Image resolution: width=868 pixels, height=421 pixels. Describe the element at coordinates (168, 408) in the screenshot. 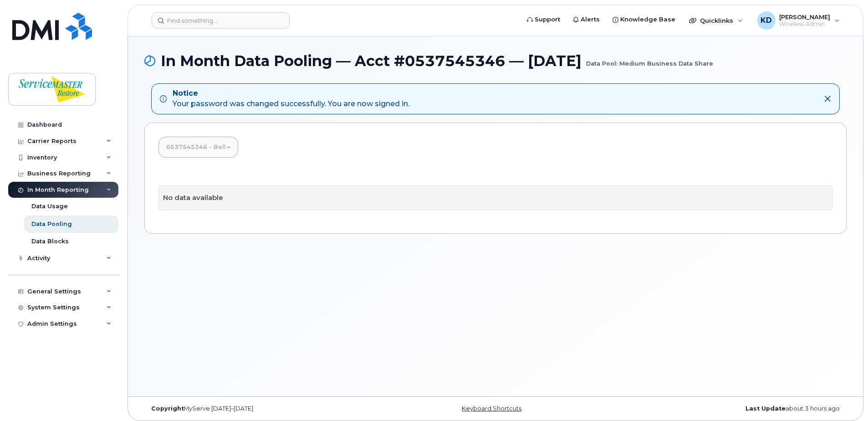

I see `strong: Copyright` at that location.